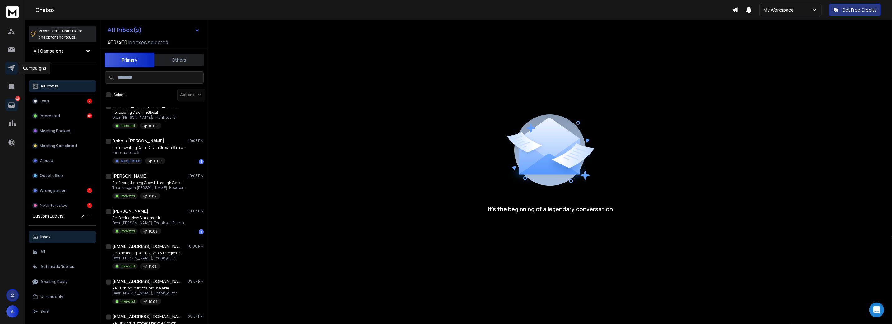 Image resolution: width=892 pixels, height=324 pixels. What do you see at coordinates (54, 206) in the screenshot?
I see `p: Not Interested` at bounding box center [54, 206].